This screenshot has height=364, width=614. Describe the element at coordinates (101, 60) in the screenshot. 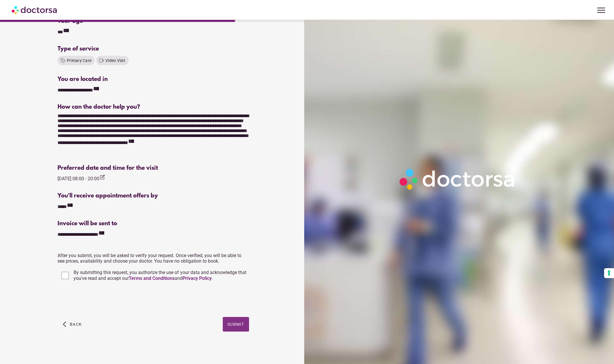

I see `i: videocam` at that location.